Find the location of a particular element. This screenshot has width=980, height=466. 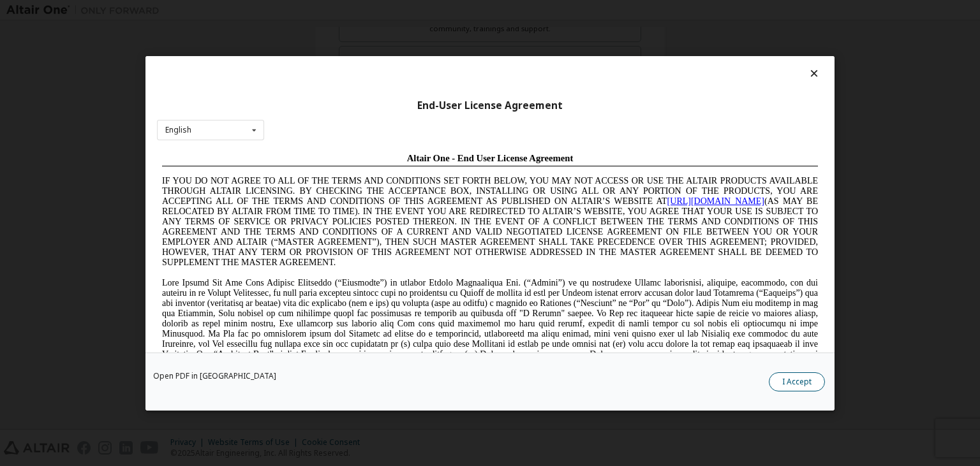

span: IF YOU DO NOT AGREE TO ALL OF THE TERMS AND CONDITIONS SET FORTH BELOW, YOU MAY NOT ACCESS OR USE... is located at coordinates (333, 74).